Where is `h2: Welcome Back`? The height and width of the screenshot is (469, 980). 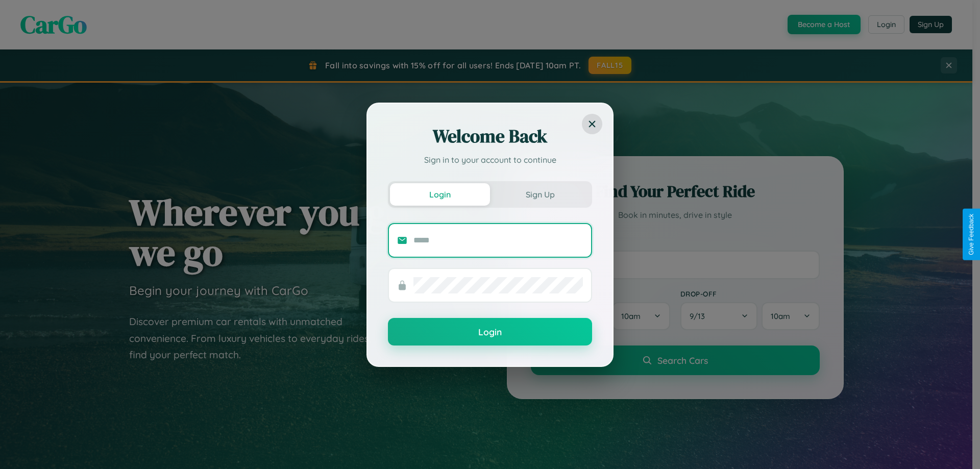
h2: Welcome Back is located at coordinates (490, 136).